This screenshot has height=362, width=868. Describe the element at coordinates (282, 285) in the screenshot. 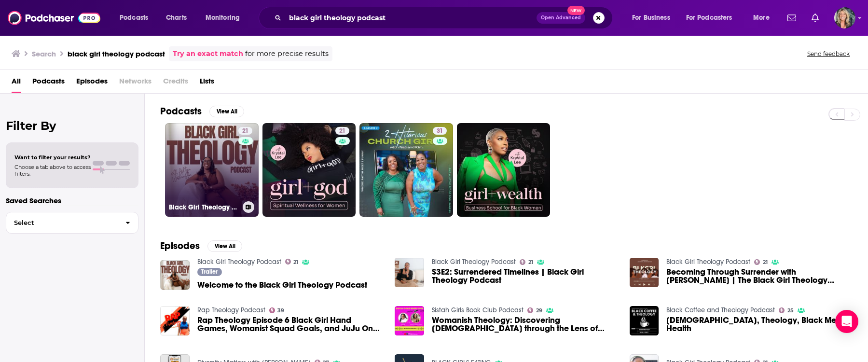

I see `span: Welcome to the Black Girl Theology Podcast` at that location.